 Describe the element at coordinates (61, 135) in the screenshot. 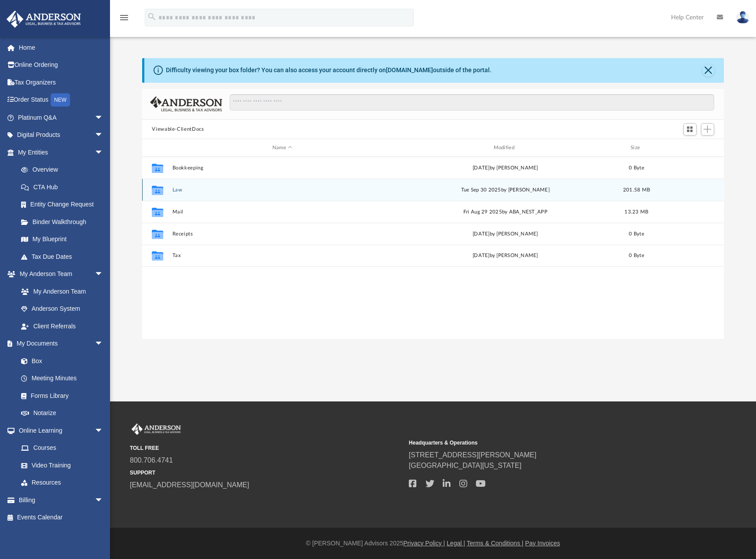

I see `a: Digital Productsarrow_drop_down` at that location.